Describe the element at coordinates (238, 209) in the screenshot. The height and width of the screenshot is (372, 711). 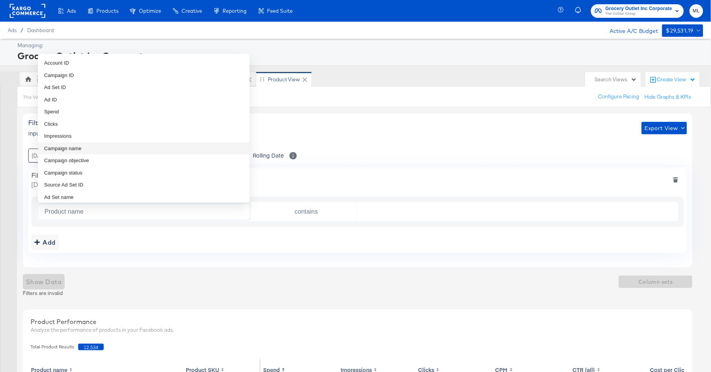
I see `button: Clear` at that location.